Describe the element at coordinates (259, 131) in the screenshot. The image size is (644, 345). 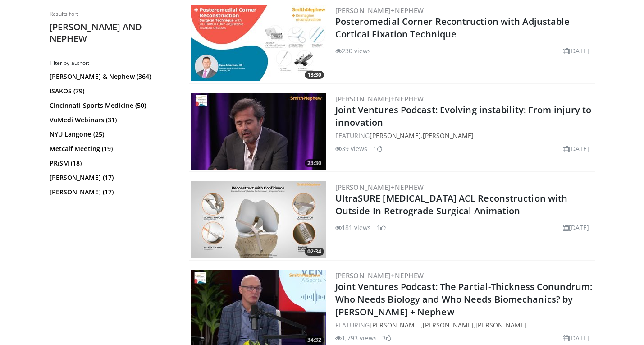
I see `a: 23:30` at that location.